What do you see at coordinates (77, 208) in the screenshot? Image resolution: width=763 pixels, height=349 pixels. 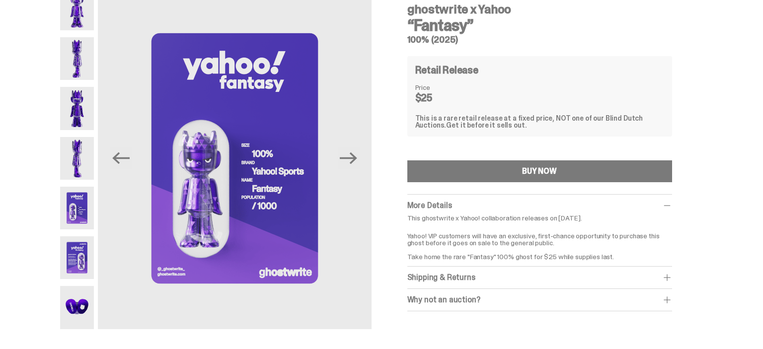 I see `img: Yahoo-HG---5.png` at bounding box center [77, 208].